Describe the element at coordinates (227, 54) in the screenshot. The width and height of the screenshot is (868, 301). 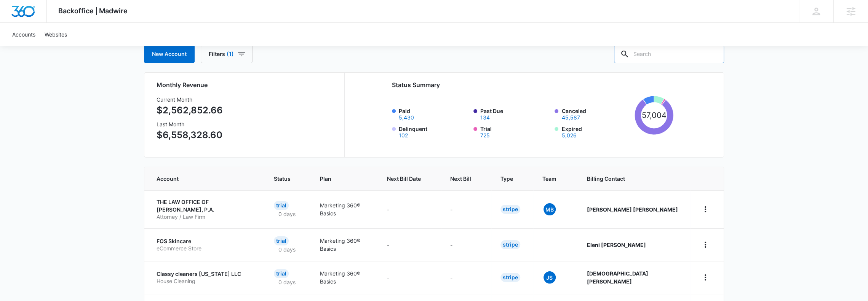
I see `button: Filters(1)` at that location.